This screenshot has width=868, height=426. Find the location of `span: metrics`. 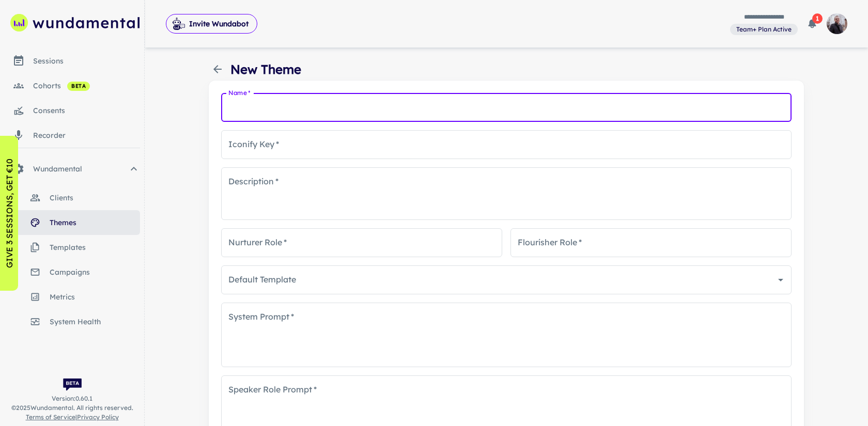

span: metrics is located at coordinates (95, 297).